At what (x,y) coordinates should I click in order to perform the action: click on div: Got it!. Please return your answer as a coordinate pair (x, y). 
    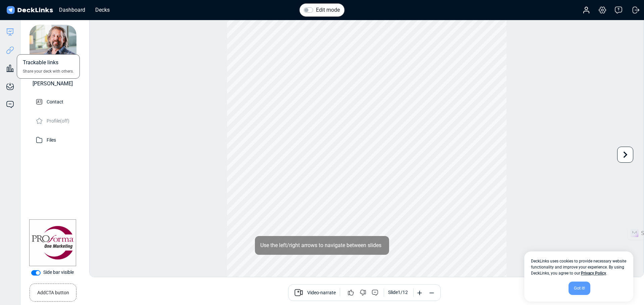
    Looking at the image, I should click on (579, 288).